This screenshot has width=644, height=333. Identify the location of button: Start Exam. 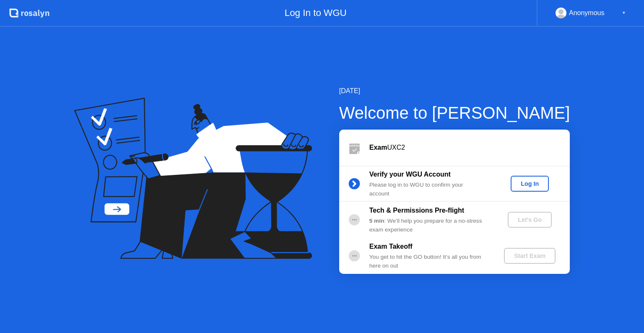
(530, 256).